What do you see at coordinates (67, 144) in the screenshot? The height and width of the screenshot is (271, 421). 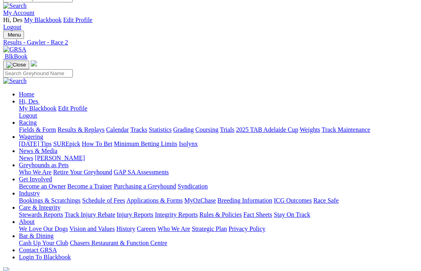 I see `a: SUREpick` at bounding box center [67, 144].